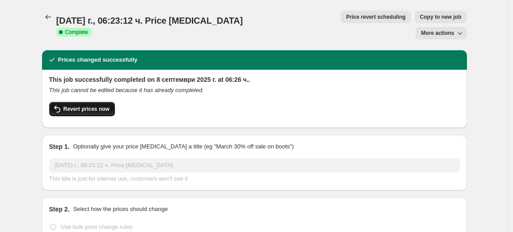 Image resolution: width=513 pixels, height=232 pixels. What do you see at coordinates (97, 227) in the screenshot?
I see `span: Use bulk price change rules` at bounding box center [97, 227].